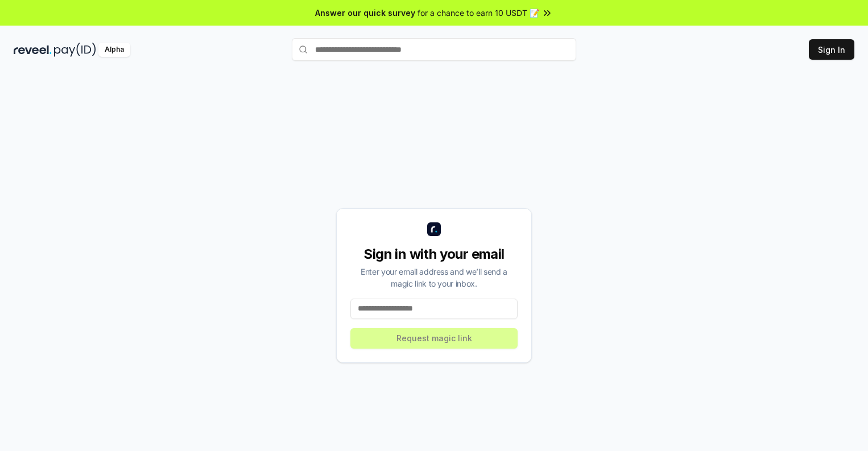 Image resolution: width=868 pixels, height=451 pixels. Describe the element at coordinates (434, 254) in the screenshot. I see `div: Sign in with your email` at that location.